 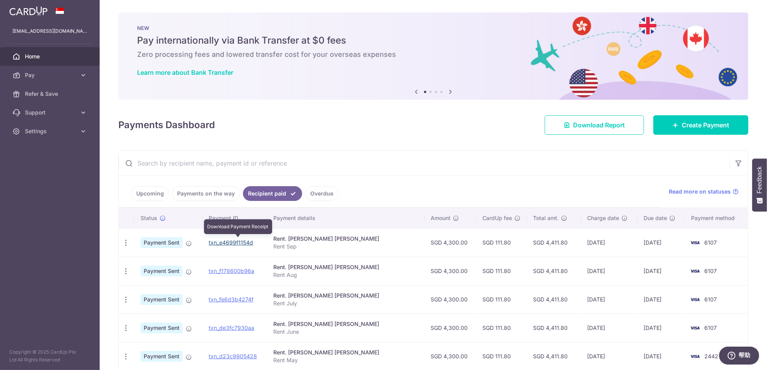 I want to click on h6: Zero processing fees and lowered transfer cost for your overseas expenses, so click(x=433, y=55).